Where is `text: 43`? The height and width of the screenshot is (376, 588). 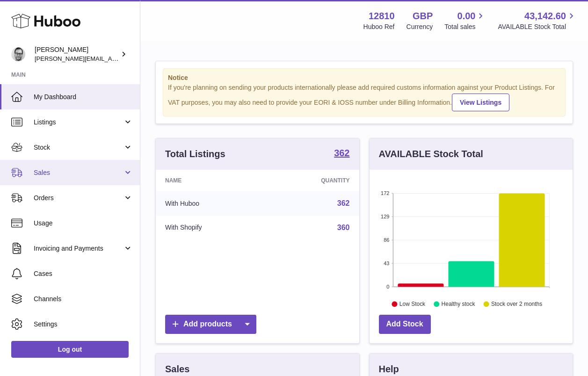
text: 43 is located at coordinates (387, 264).